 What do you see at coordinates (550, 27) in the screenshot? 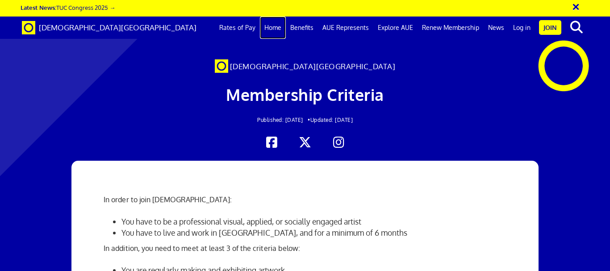
I see `a: Join` at bounding box center [550, 27].